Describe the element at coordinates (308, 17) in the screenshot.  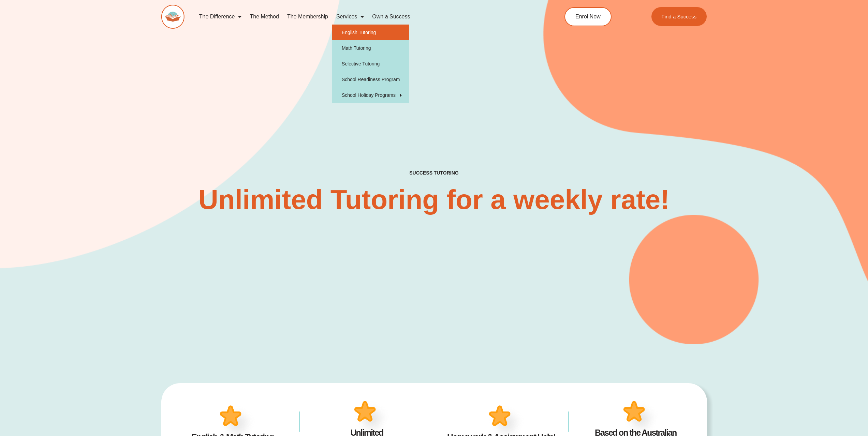
I see `a: The Membership` at that location.